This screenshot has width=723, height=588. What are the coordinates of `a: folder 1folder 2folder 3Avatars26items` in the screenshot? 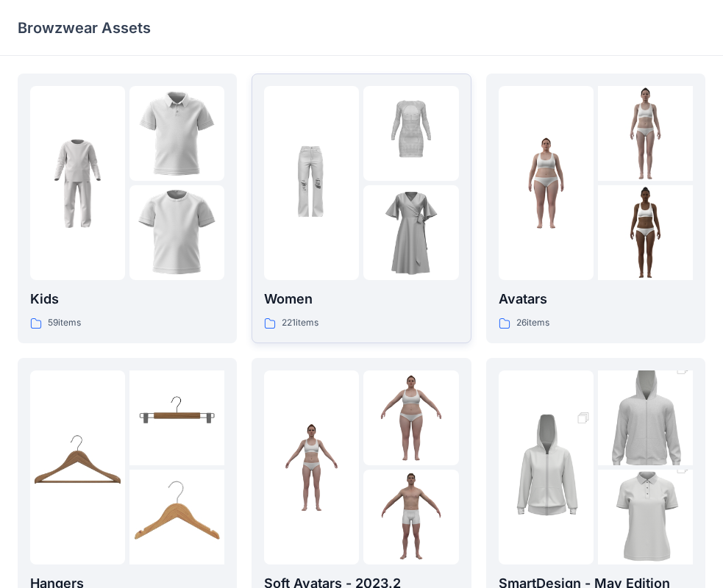 It's located at (596, 208).